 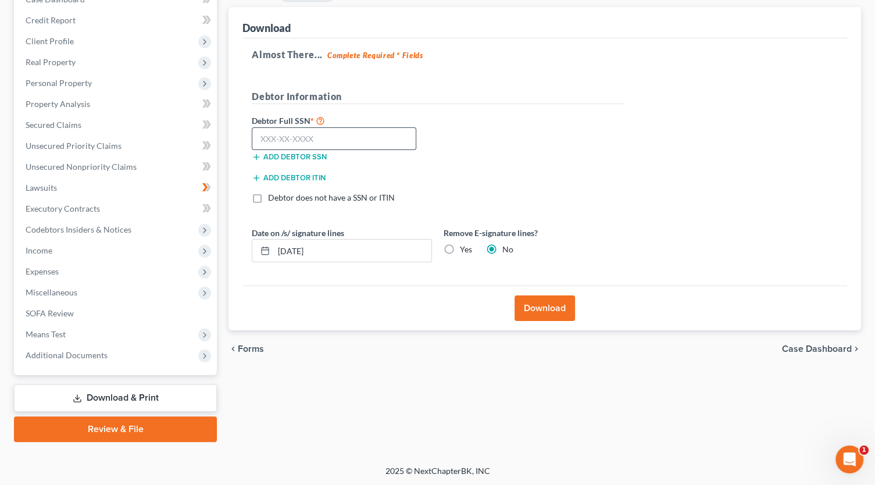 I want to click on span: Personal Property, so click(x=59, y=83).